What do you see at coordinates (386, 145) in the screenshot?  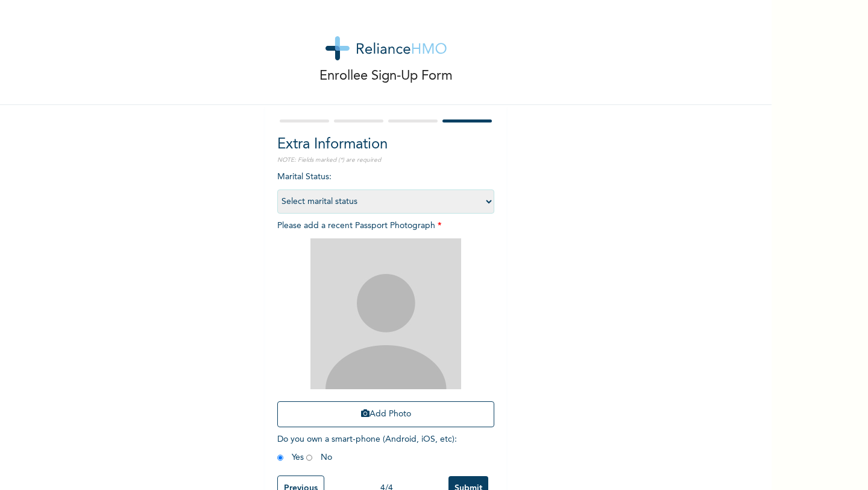 I see `h2: Extra Information` at bounding box center [386, 145].